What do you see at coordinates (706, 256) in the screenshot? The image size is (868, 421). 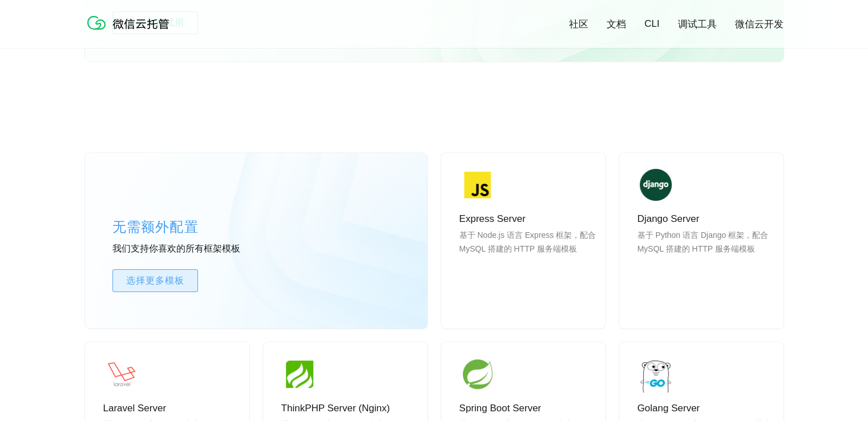 I see `p: 基于 Python 语言 Django 框架，配合 MySQL 搭建的 HTTP 服务端模板` at bounding box center [706, 256].